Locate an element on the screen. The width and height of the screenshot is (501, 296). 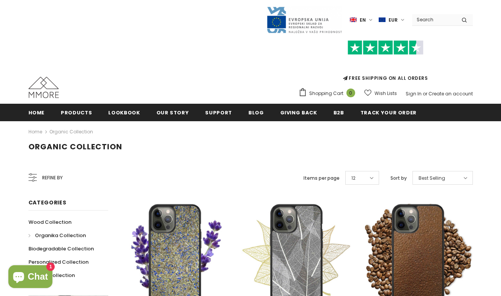
span: Organika Collection is located at coordinates (60, 235).